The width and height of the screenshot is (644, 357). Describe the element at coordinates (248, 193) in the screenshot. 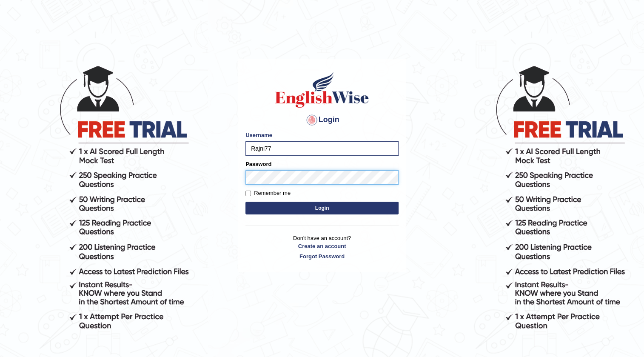

I see `input: Remember me` at that location.